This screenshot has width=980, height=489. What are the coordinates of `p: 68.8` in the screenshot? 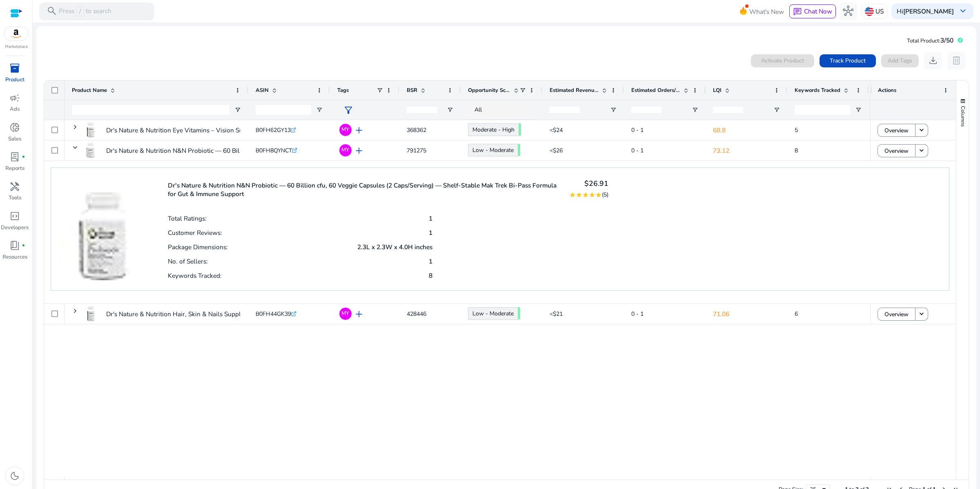 It's located at (747, 130).